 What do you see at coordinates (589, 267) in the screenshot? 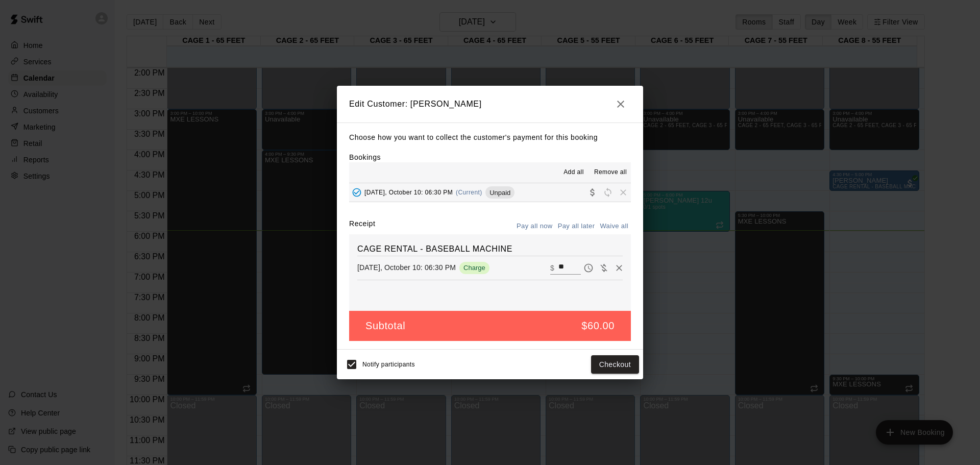
I see `span: Pay later` at bounding box center [589, 267].